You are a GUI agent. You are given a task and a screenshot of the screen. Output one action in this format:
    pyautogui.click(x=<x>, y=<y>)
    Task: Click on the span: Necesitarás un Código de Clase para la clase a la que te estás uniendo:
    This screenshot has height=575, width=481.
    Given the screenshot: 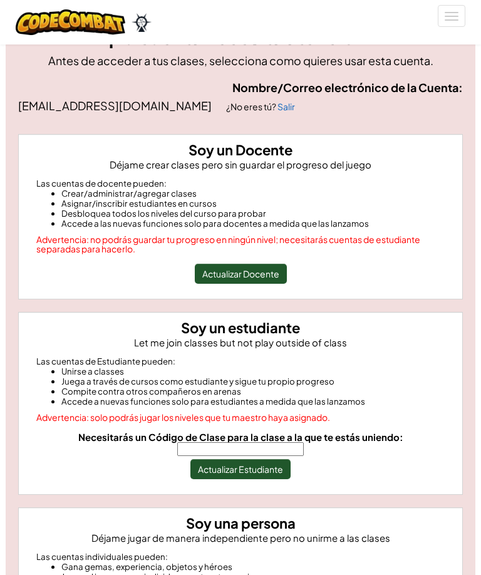 What is the action you would take?
    pyautogui.click(x=240, y=436)
    